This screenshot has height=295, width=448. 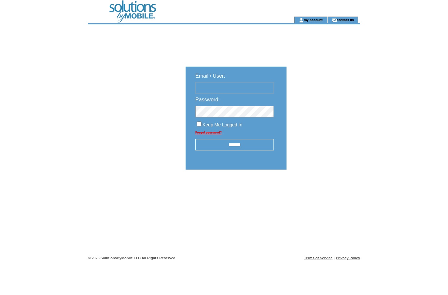 What do you see at coordinates (347, 258) in the screenshot?
I see `a: Privacy Policy` at bounding box center [347, 258].